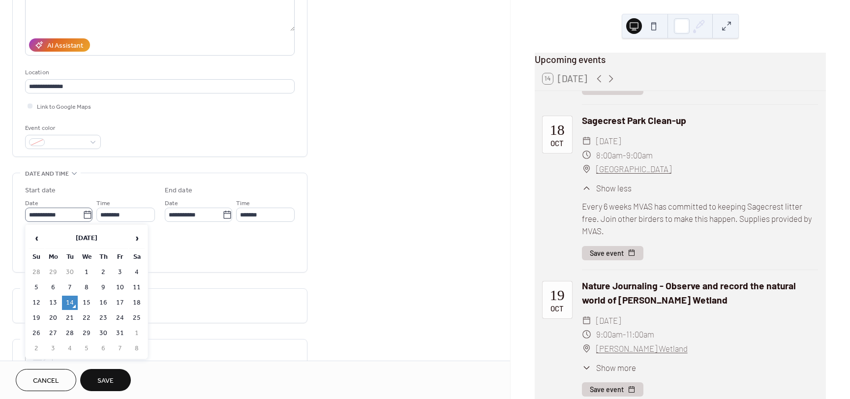 The image size is (850, 399). What do you see at coordinates (53, 318) in the screenshot?
I see `td: 20` at bounding box center [53, 318].